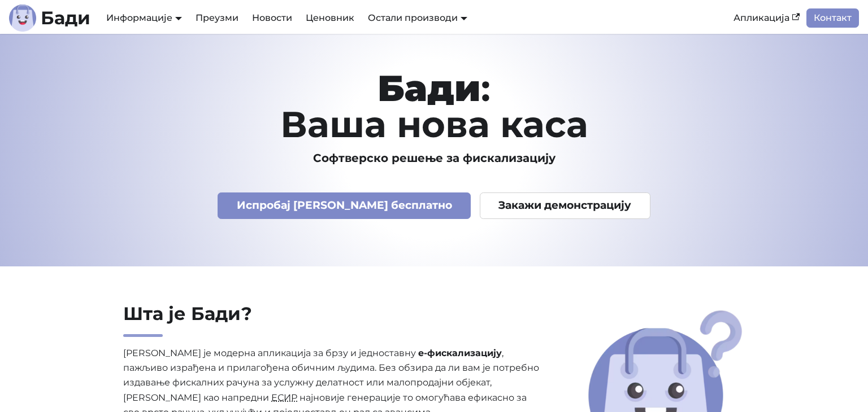  I want to click on a: Апликација, so click(767, 18).